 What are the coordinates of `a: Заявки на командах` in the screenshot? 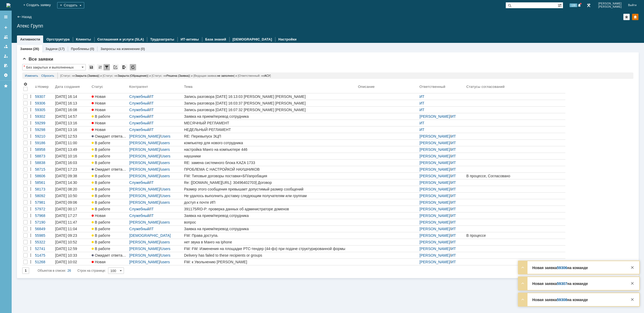 It's located at (6, 37).